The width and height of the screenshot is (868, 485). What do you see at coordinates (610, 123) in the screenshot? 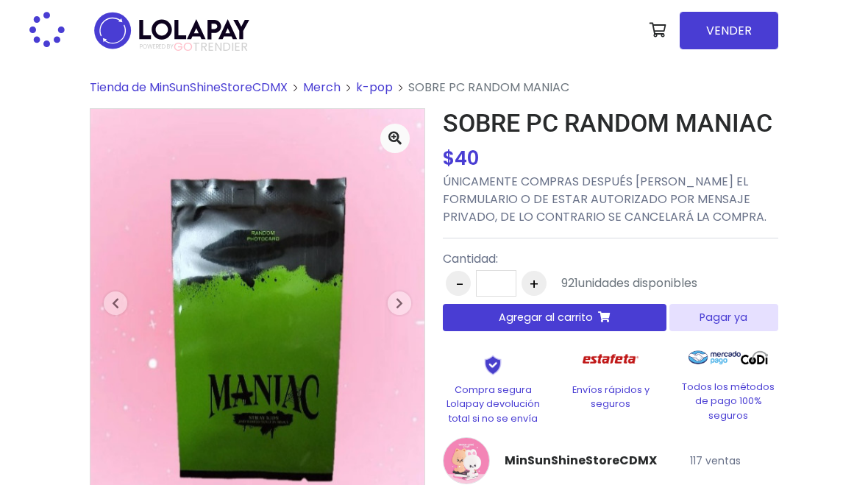
I see `h1: SOBRE PC RANDOM MANIAC` at bounding box center [610, 123].